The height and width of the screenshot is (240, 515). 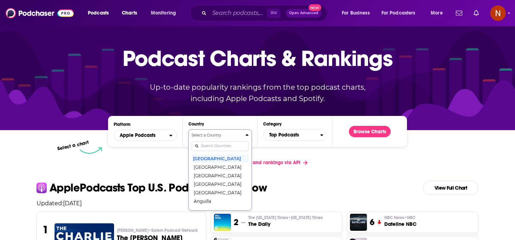 What do you see at coordinates (286, 224) in the screenshot?
I see `h3: The Daily` at bounding box center [286, 224].